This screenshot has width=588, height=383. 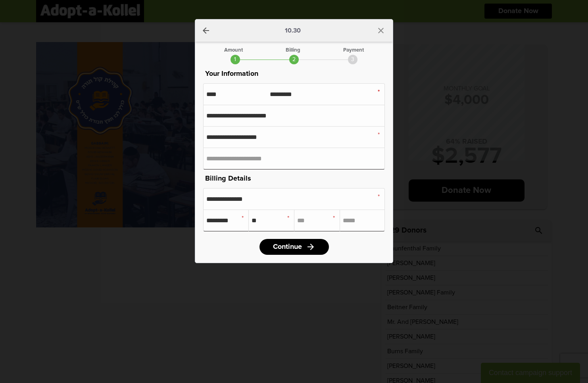 What do you see at coordinates (233, 50) in the screenshot?
I see `div: Amount` at bounding box center [233, 50].